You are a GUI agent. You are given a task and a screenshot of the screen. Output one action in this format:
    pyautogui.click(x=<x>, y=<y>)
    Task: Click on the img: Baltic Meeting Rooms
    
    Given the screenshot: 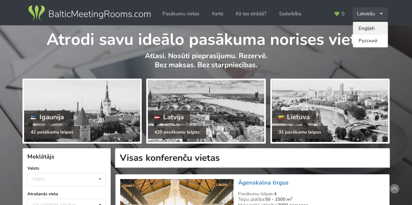 What is the action you would take?
    pyautogui.click(x=89, y=13)
    